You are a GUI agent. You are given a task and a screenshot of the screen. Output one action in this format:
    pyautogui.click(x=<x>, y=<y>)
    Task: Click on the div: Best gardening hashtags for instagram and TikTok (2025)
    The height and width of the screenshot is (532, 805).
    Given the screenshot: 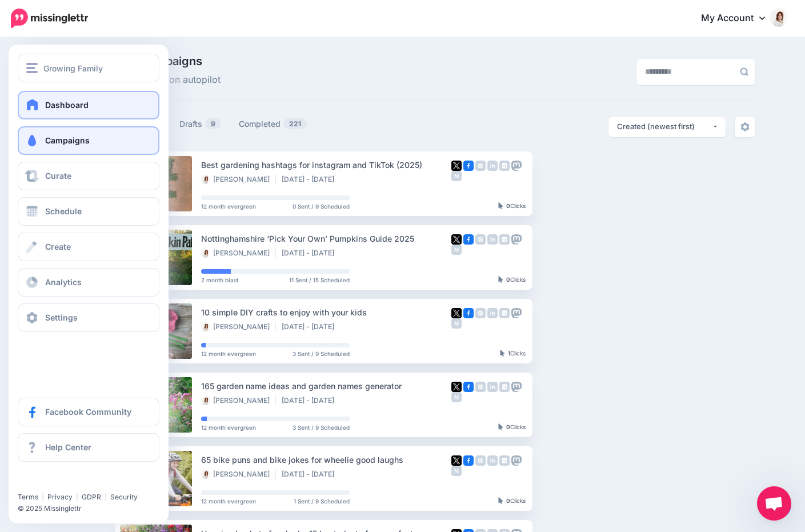 What is the action you would take?
    pyautogui.click(x=327, y=165)
    